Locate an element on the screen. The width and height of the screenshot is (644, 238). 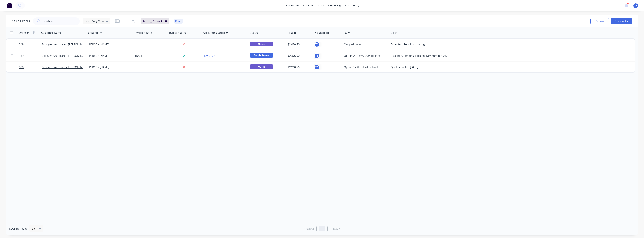
div: Status is located at coordinates (254, 33).